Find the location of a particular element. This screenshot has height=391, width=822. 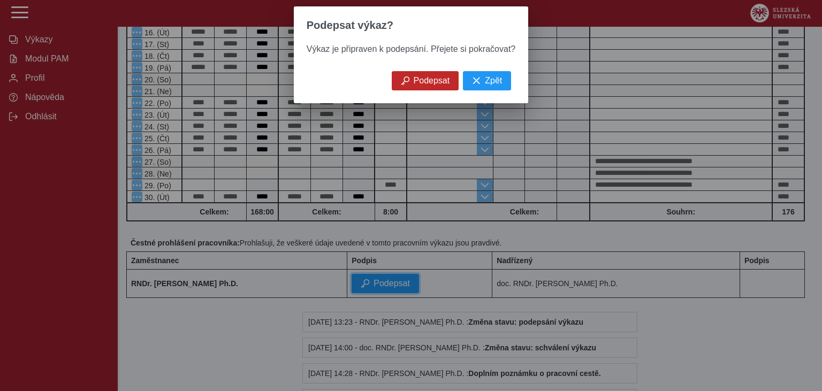

span: Zpět is located at coordinates (493, 81).